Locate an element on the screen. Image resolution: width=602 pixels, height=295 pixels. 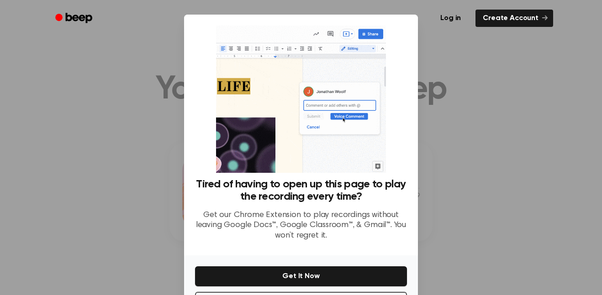
p: Get our Chrome Extension to play recordings without leaving Google Docs™, Google Classroom™, & Gm... is located at coordinates (301, 226).